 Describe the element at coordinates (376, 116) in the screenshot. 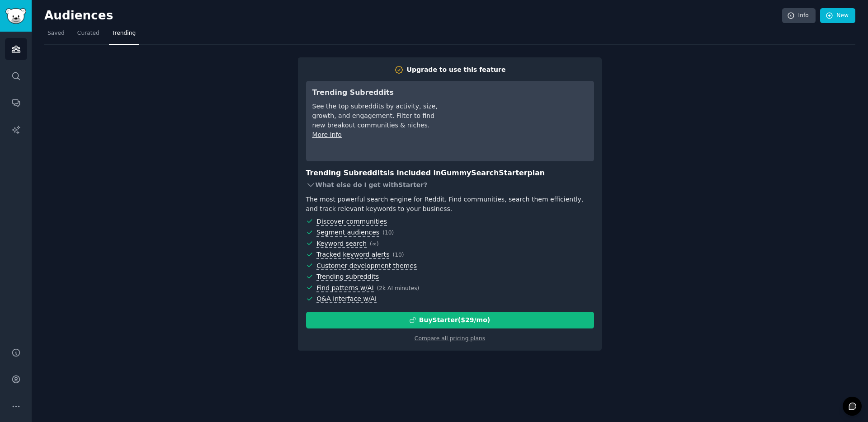

I see `div: See the top subreddits by activity, size, growth, and engagement. Filter to find new breakout com...` at that location.